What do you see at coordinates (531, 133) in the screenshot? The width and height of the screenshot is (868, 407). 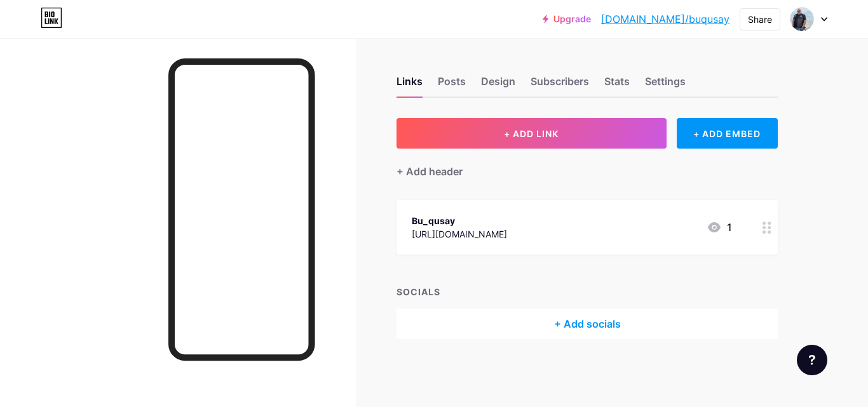 I see `button: + ADD LINK` at bounding box center [531, 133].